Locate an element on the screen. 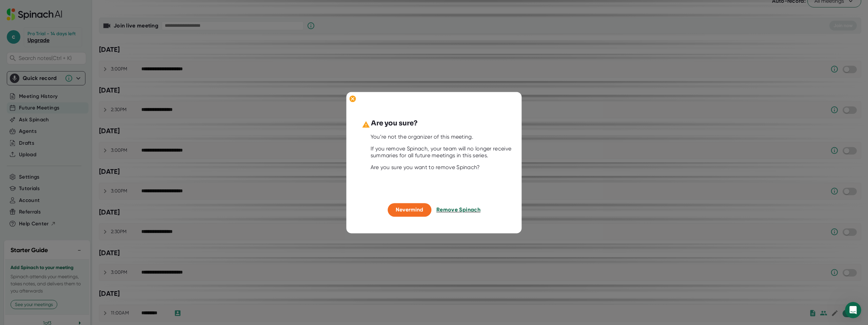 This screenshot has height=325, width=868. span: Nevermind is located at coordinates (409, 209).